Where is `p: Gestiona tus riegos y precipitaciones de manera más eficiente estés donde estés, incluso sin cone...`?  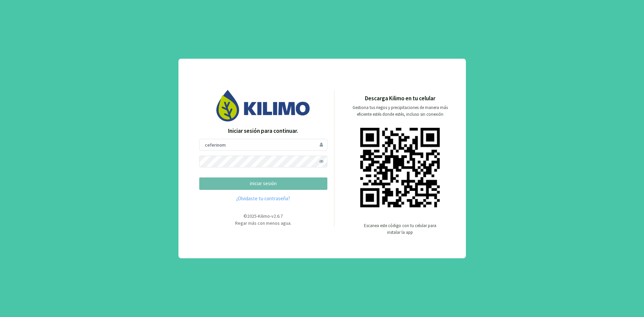 p: Gestiona tus riegos y precipitaciones de manera más eficiente estés donde estés, incluso sin cone... is located at coordinates (400, 111).